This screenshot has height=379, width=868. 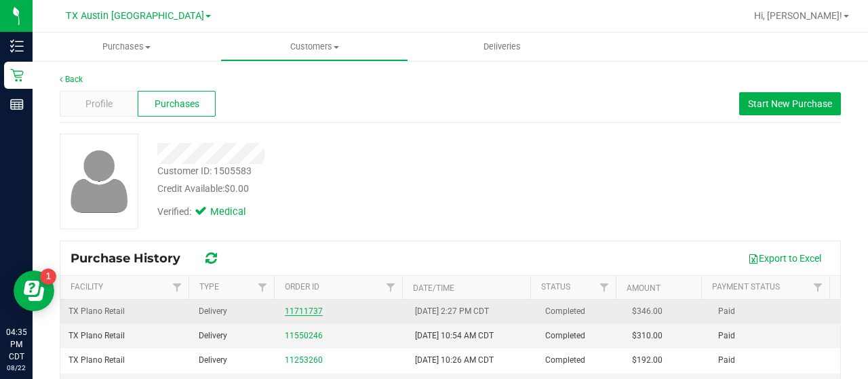 I want to click on button: Start New Purchase, so click(x=790, y=104).